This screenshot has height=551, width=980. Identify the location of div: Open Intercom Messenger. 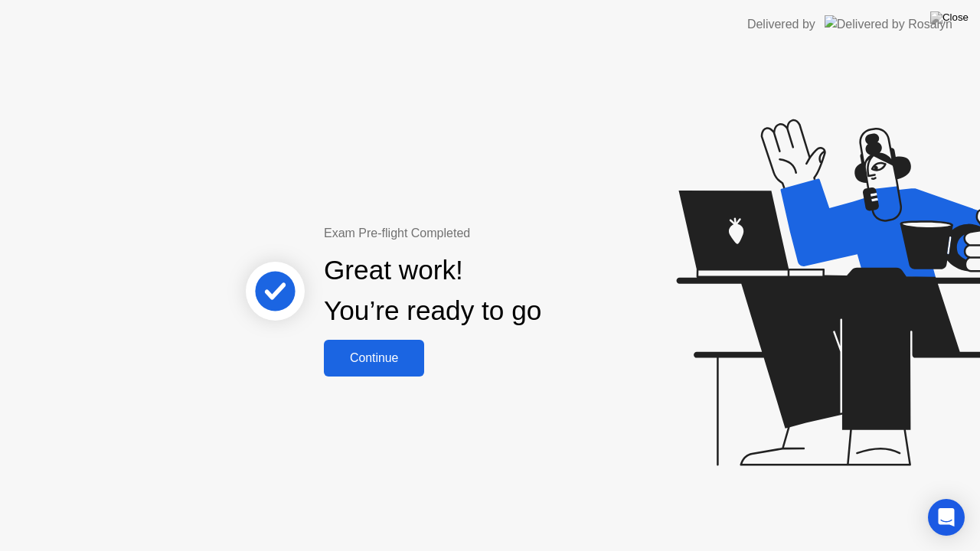
(946, 518).